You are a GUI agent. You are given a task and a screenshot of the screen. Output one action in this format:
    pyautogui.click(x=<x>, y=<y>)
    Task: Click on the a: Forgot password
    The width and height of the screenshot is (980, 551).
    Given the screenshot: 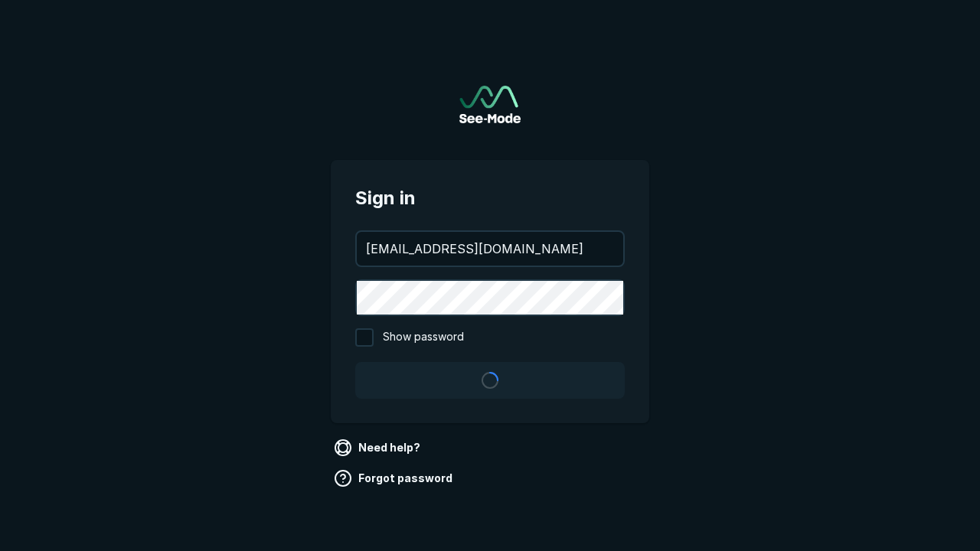 What is the action you would take?
    pyautogui.click(x=394, y=478)
    